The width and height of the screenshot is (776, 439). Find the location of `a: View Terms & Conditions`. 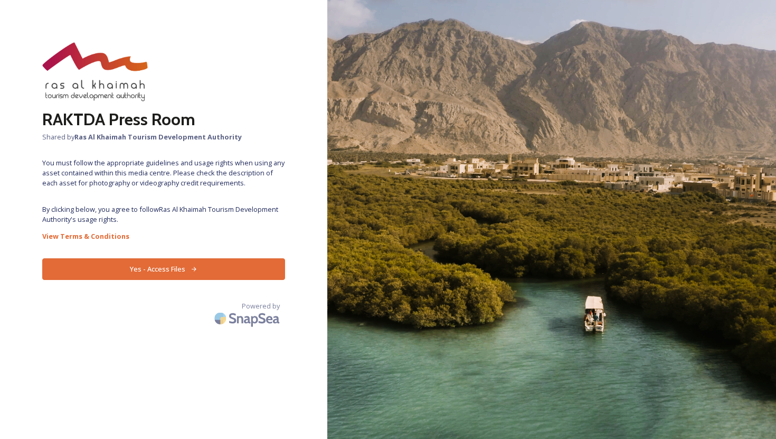

a: View Terms & Conditions is located at coordinates (164, 236).